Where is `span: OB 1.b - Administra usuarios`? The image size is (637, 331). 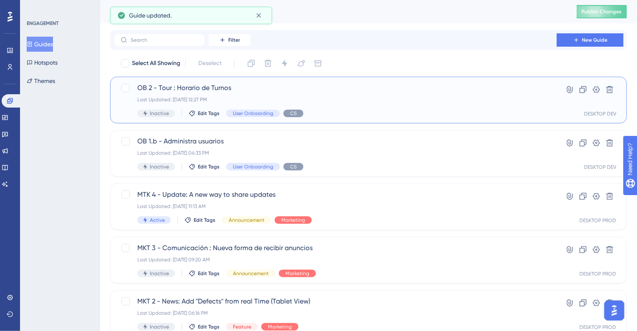 span: OB 1.b - Administra usuarios is located at coordinates (335, 142).